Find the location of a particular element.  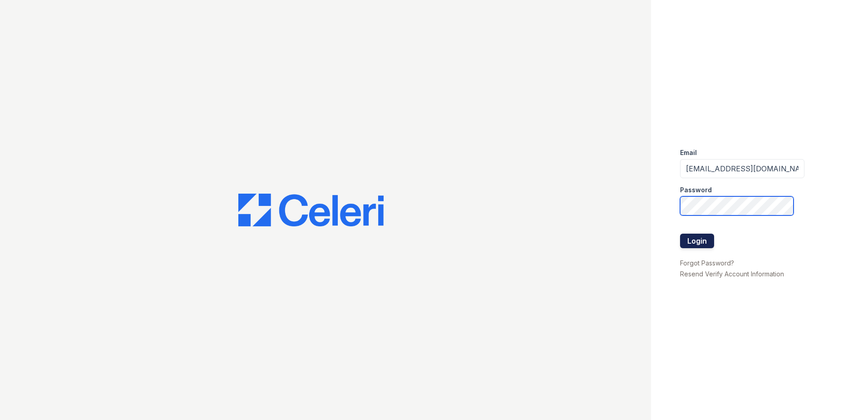

label: Password is located at coordinates (696, 190).